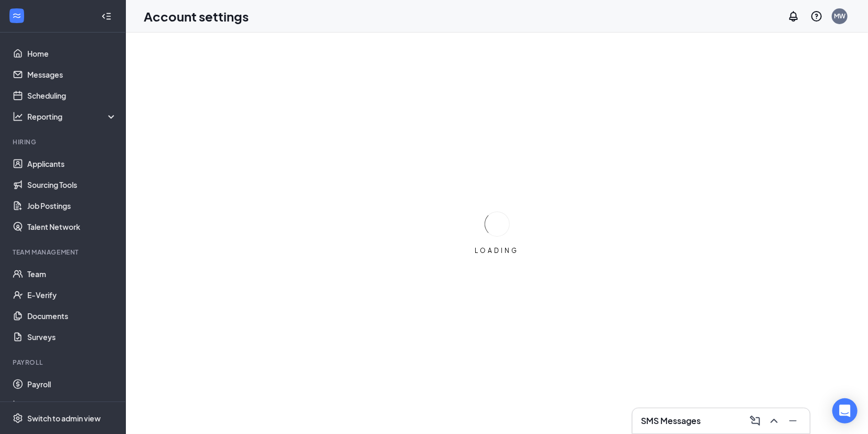 The image size is (868, 434). I want to click on button: Minimize, so click(793, 421).